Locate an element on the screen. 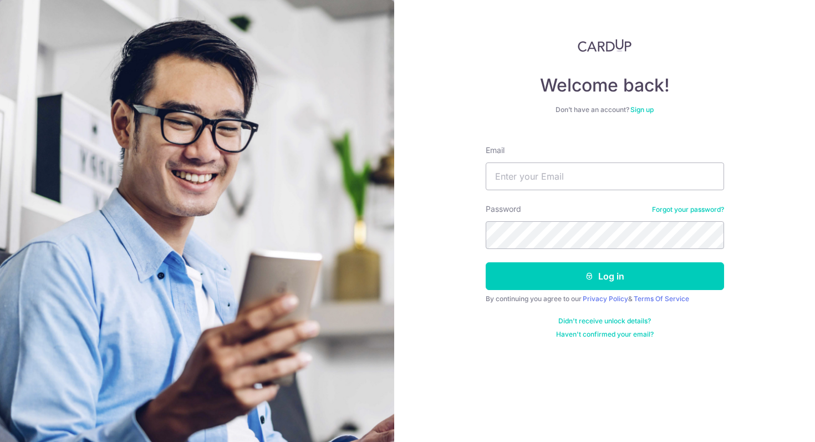 This screenshot has height=442, width=815. a: Sign up is located at coordinates (642, 109).